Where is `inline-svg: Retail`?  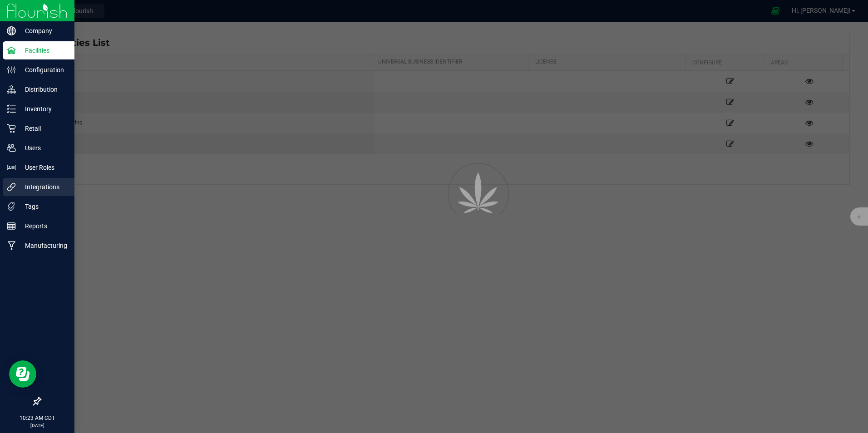
inline-svg: Retail is located at coordinates (11, 128).